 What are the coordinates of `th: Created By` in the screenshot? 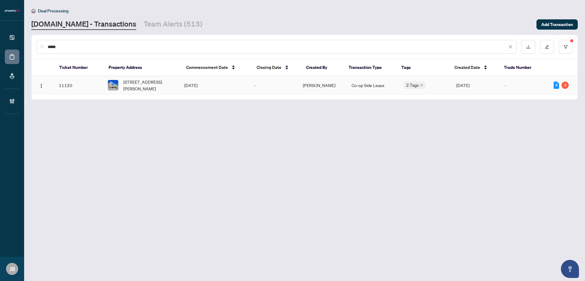 It's located at (322, 68).